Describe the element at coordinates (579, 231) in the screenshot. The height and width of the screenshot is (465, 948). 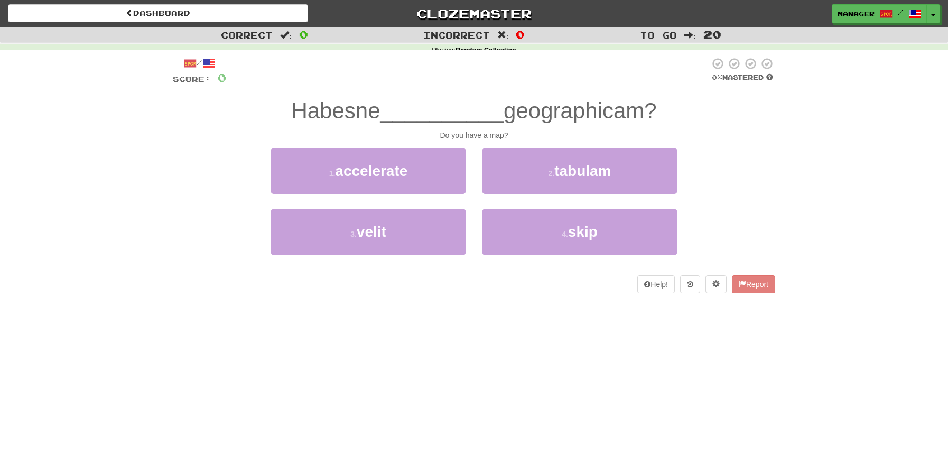
I see `button: 4.skip` at that location.